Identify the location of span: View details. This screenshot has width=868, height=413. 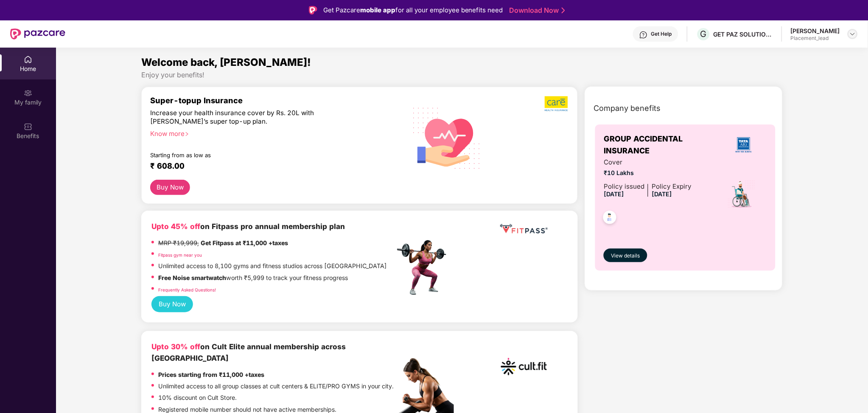
(626, 256).